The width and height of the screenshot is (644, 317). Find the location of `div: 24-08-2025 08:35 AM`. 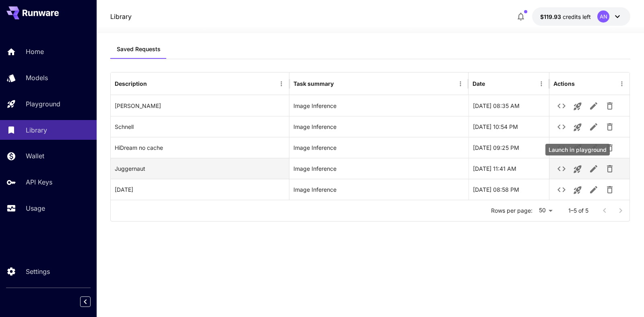

div: 24-08-2025 08:35 AM is located at coordinates (509, 105).